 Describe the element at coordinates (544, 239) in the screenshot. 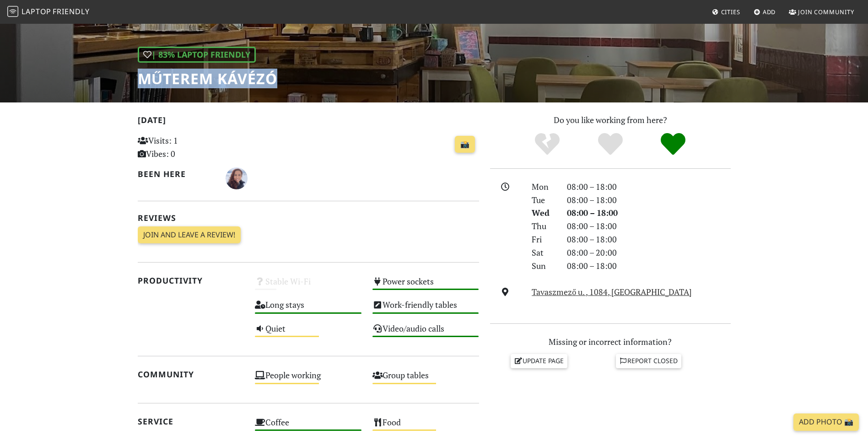

I see `div: Fri` at that location.